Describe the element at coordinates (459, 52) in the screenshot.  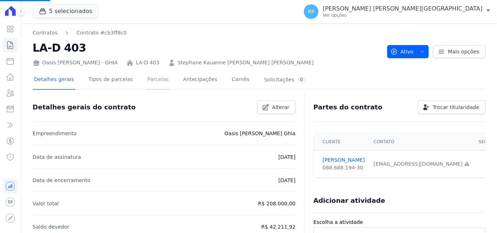
I see `a: Mais opções` at that location.